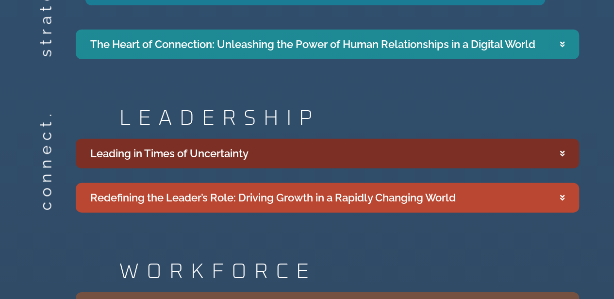  Describe the element at coordinates (313, 44) in the screenshot. I see `div: The Heart of Connection: Unleashing the Power of Human Relationships in a Digital World` at that location.